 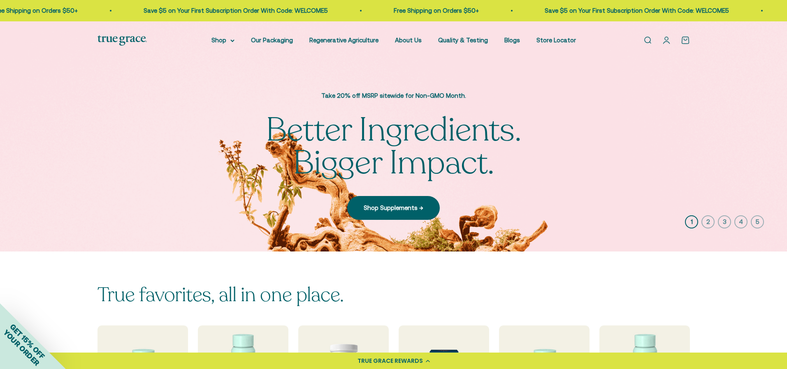 I want to click on split-lines: Better Ingredients. Bigger Impact., so click(x=393, y=146).